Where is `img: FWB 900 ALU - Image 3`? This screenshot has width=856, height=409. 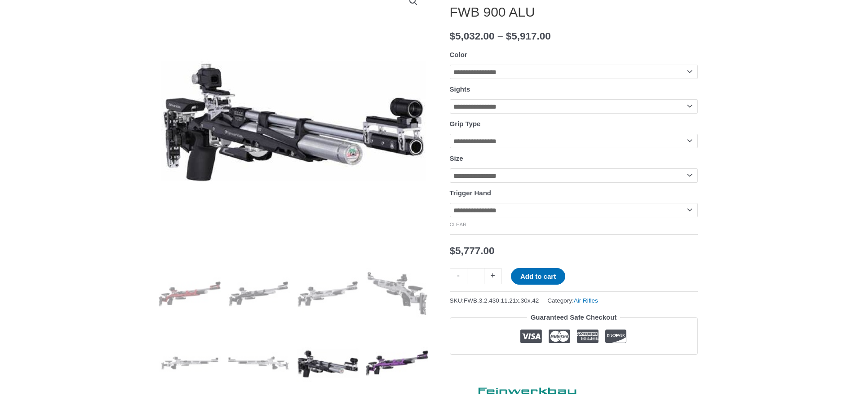
img: FWB 900 ALU - Image 3 is located at coordinates (327, 294).